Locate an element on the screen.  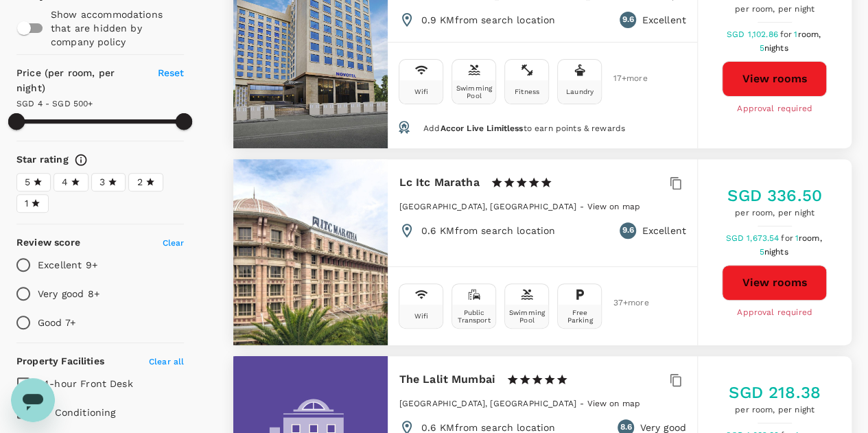
span: Accor Live Limitless is located at coordinates (481, 129).